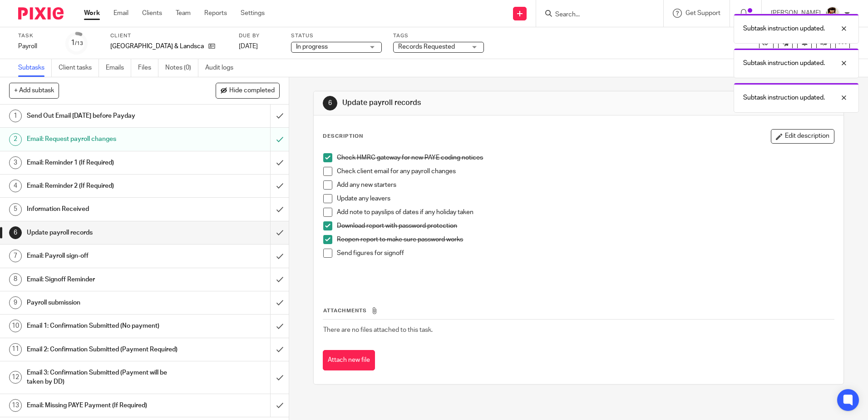 The height and width of the screenshot is (420, 868). What do you see at coordinates (585, 171) in the screenshot?
I see `p: Check client email for any payroll changes` at bounding box center [585, 171].